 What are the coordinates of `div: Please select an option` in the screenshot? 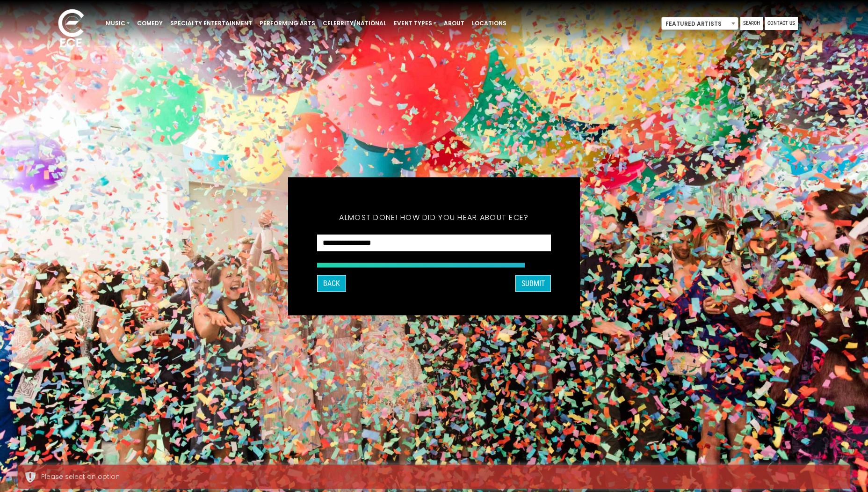 It's located at (442, 477).